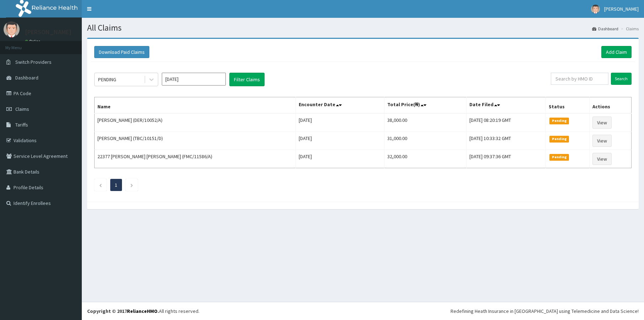 Image resolution: width=644 pixels, height=320 pixels. What do you see at coordinates (425, 123) in the screenshot?
I see `td: 38,000.00` at bounding box center [425, 123].